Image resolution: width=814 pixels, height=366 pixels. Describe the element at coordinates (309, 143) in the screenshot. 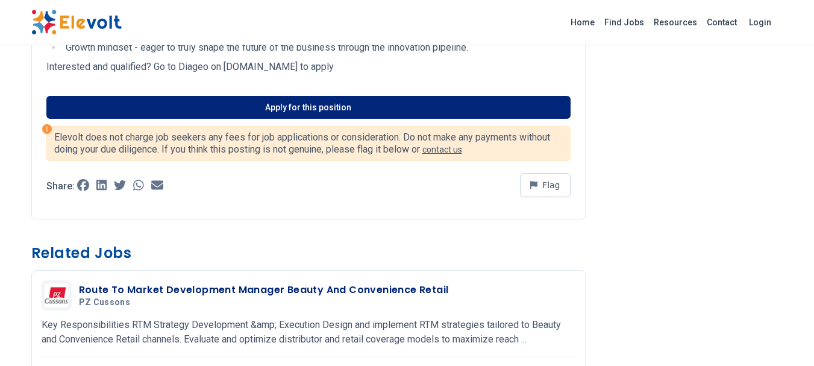

I see `p: Elevolt does not charge job seekers any fees for job applications or consideration. Do not make a...` at that location.